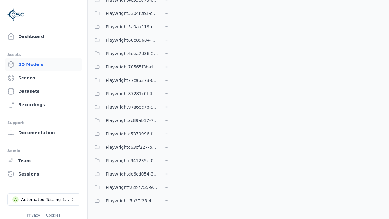  What do you see at coordinates (124, 27) in the screenshot?
I see `button: Playwright5a0aa119-c5be-433d-90b0-de75c36c42a7` at bounding box center [124, 27].